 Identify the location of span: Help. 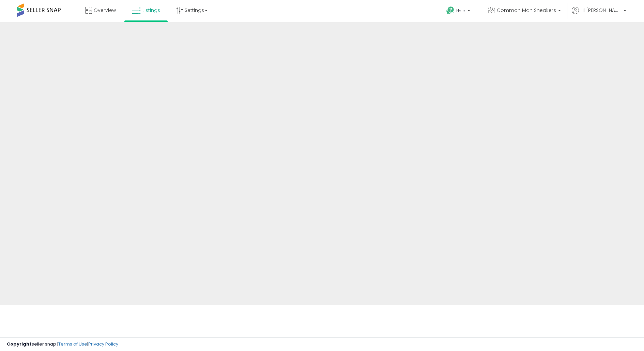
(461, 11).